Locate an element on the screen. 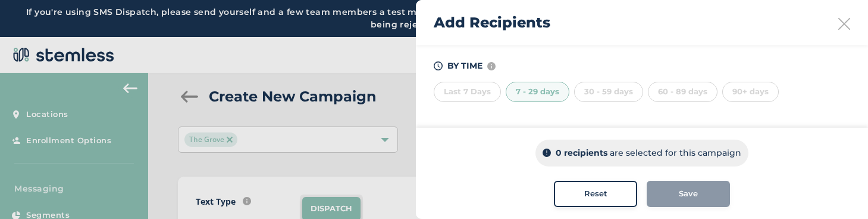 The width and height of the screenshot is (868, 219). div: 30 - 59 days is located at coordinates (609, 92).